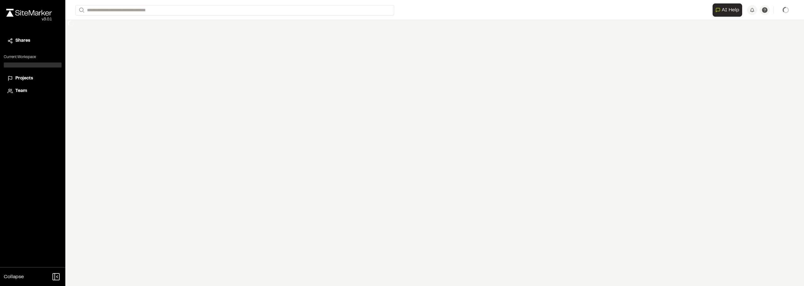 The width and height of the screenshot is (804, 286). I want to click on a: Shares, so click(33, 41).